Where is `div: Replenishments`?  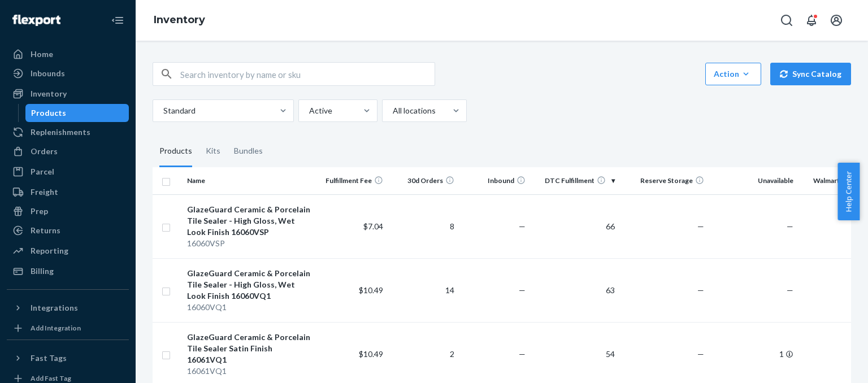 div: Replenishments is located at coordinates (60, 133).